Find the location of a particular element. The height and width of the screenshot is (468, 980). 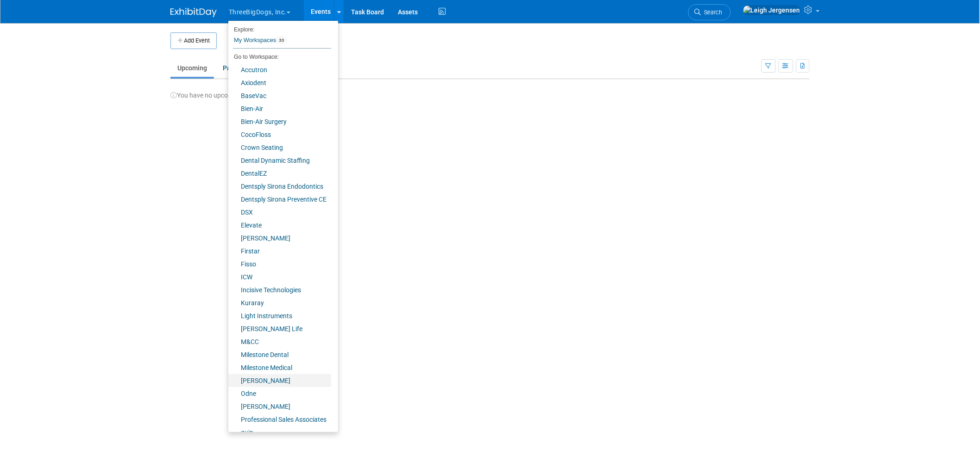

img: ExhibitDay is located at coordinates (194, 13).